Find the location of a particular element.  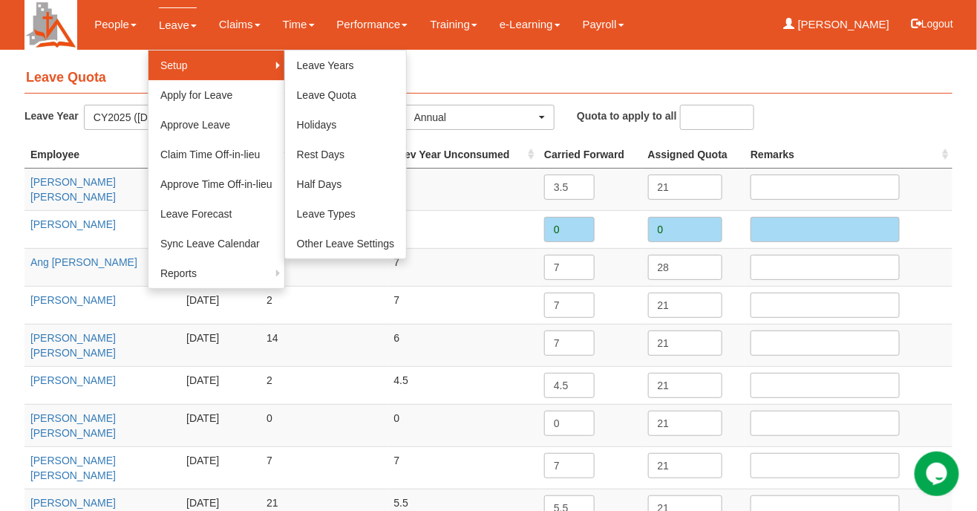

button: Annual is located at coordinates (480, 117).